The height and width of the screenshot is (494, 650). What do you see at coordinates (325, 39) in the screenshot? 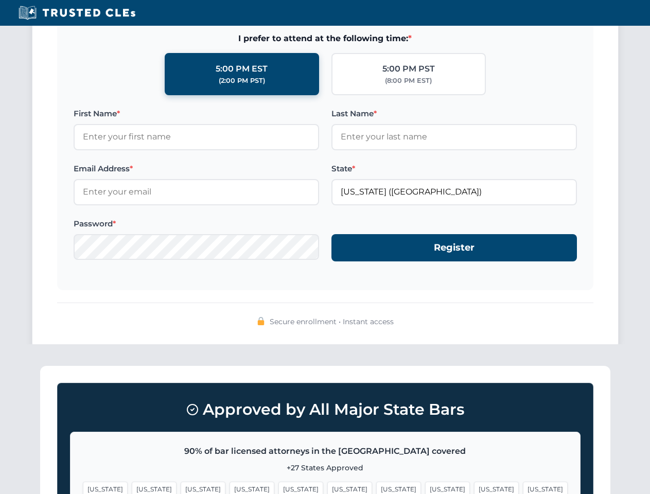
I see `span: I prefer to attend at the following time:` at bounding box center [325, 39].